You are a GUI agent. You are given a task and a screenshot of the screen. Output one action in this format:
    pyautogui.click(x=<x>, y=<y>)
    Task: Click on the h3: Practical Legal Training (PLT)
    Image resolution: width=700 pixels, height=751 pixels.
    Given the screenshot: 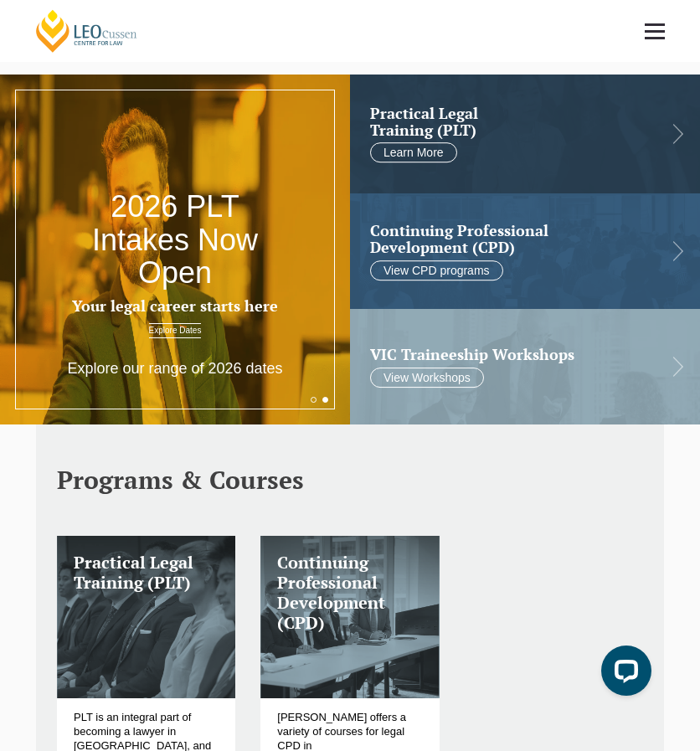 What is the action you would take?
    pyautogui.click(x=145, y=572)
    